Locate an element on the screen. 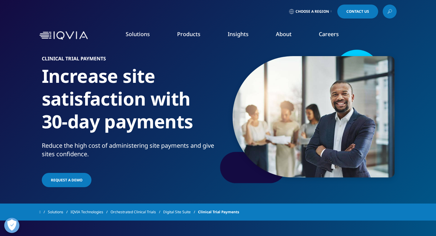 Image resolution: width=436 pixels, height=236 pixels. a: Contact Us is located at coordinates (358, 12).